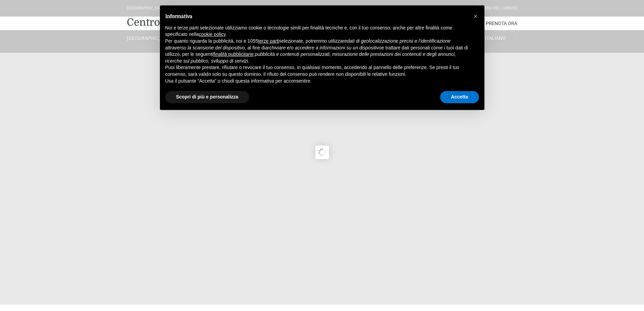 This screenshot has height=311, width=644. I want to click on div: Riviera Del Conero, so click(498, 8).